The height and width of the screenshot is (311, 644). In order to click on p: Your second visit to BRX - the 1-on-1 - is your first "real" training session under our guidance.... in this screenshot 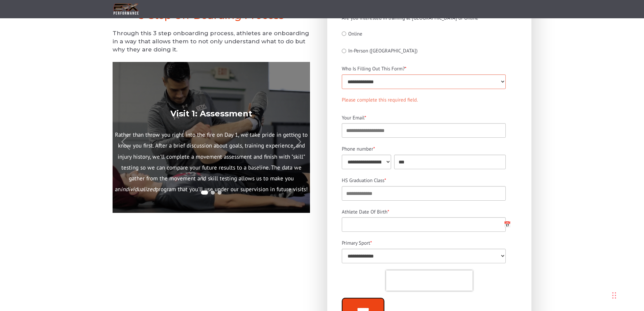, I will do `click(409, 162)`.